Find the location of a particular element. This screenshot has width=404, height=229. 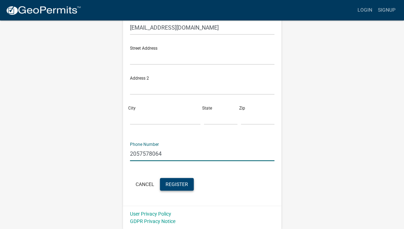

button: Cancel is located at coordinates (145, 184).